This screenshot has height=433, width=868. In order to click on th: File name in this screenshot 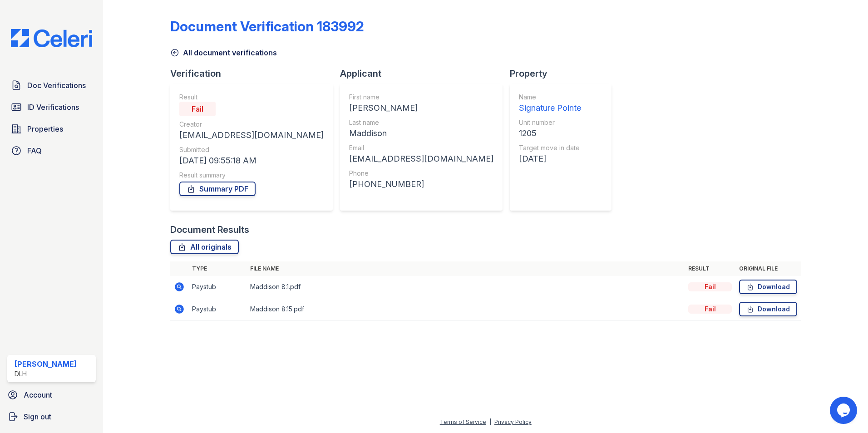, I will do `click(465, 268)`.